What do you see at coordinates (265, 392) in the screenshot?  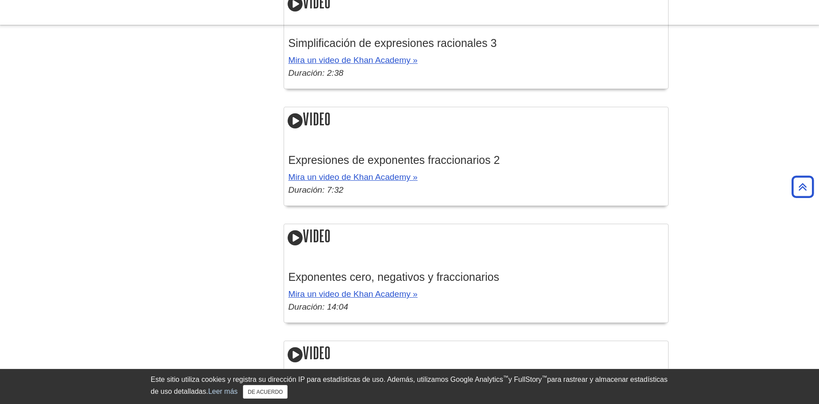 I see `font: DE ACUERDO` at bounding box center [265, 392].